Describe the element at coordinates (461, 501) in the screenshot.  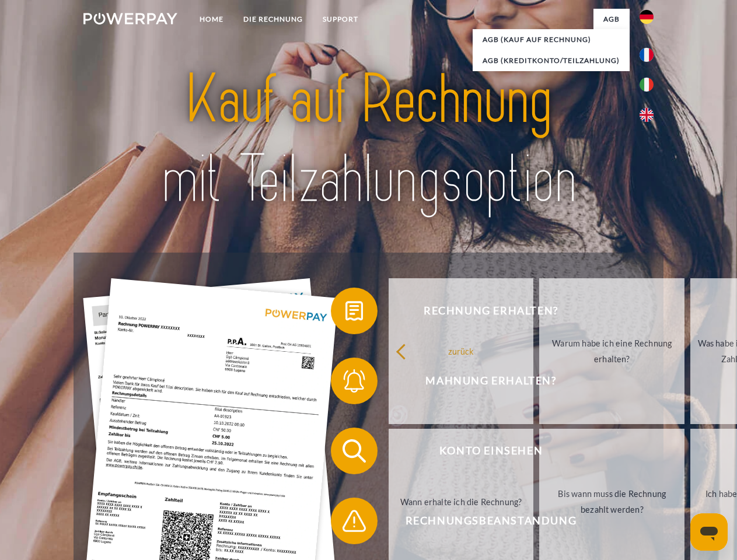
I see `div: Wann erhalte ich die Rechnung?` at that location.